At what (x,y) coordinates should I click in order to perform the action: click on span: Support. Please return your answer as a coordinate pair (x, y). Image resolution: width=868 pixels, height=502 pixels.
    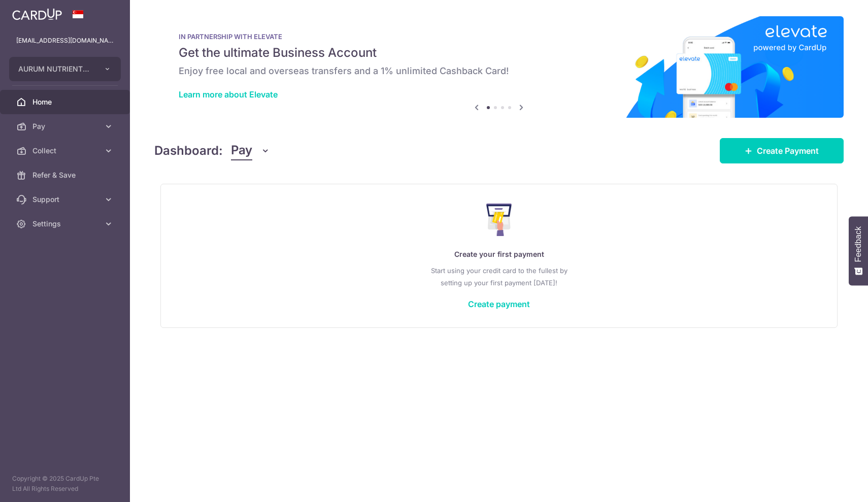
    Looking at the image, I should click on (66, 200).